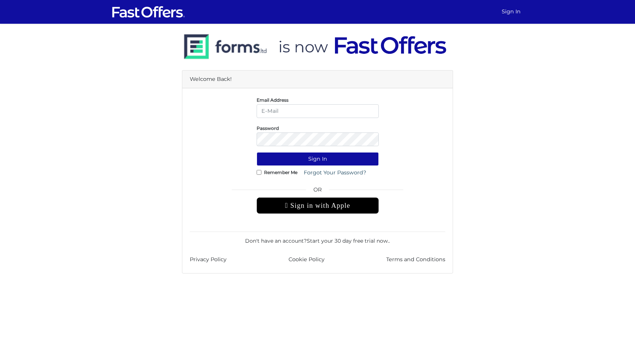 This screenshot has height=364, width=635. I want to click on button: Sign In, so click(318, 159).